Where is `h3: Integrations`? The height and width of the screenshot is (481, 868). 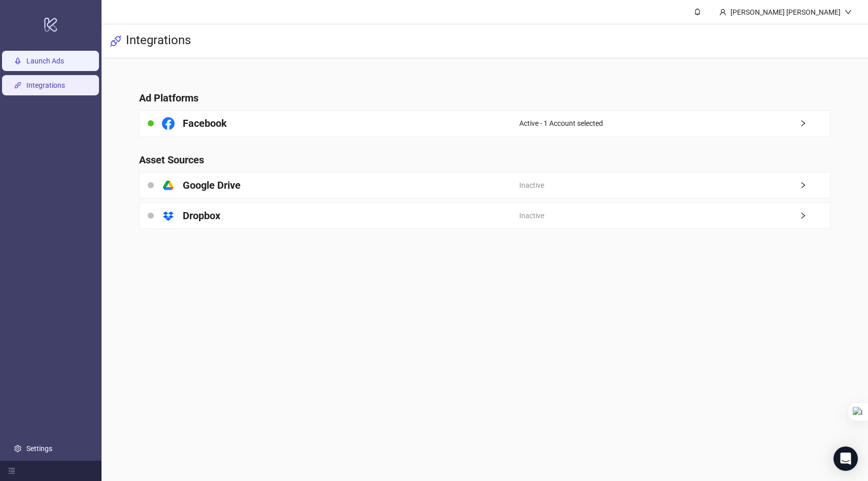 h3: Integrations is located at coordinates (159, 41).